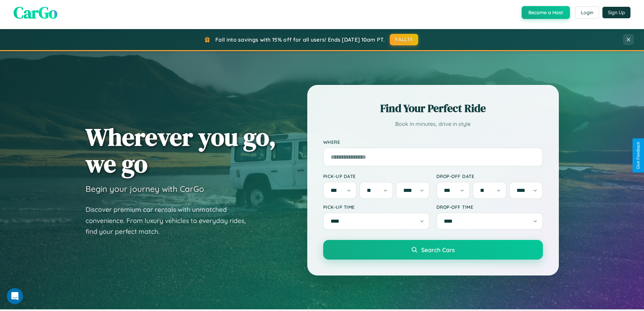  Describe the element at coordinates (490, 206) in the screenshot. I see `label: Drop-off Time` at that location.